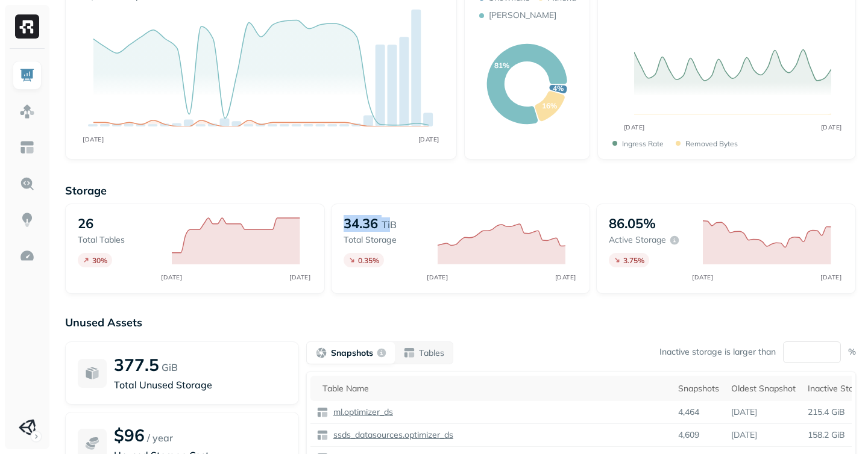 The image size is (868, 454). I want to click on p: Snapshots, so click(352, 353).